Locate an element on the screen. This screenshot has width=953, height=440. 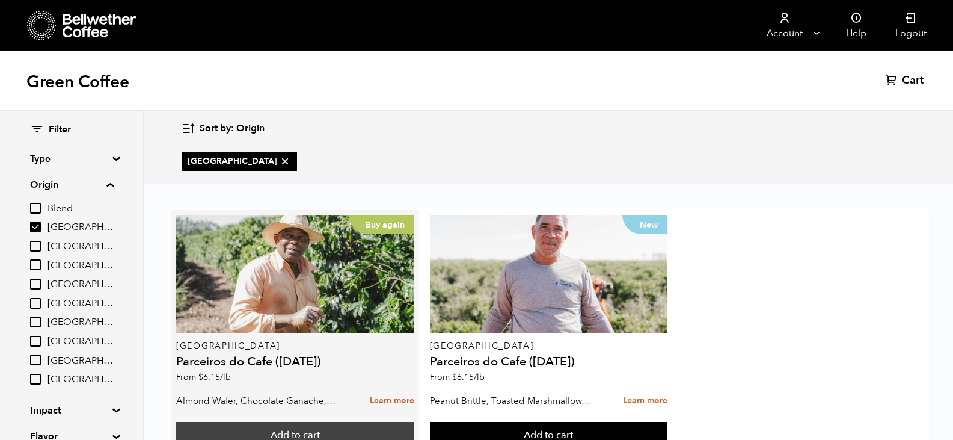
p: Almond Wafer, Chocolate Ganache, Bing Cherry is located at coordinates (257, 401).